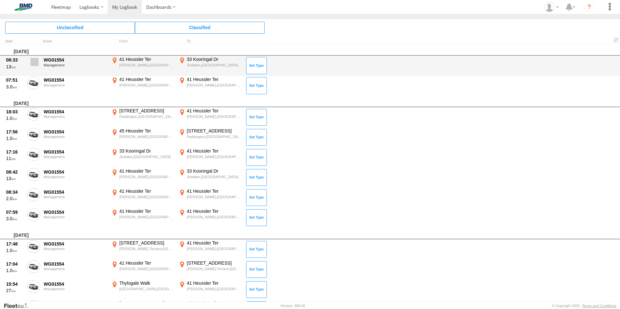 The width and height of the screenshot is (620, 309). What do you see at coordinates (15, 132) in the screenshot?
I see `div: 17:56` at bounding box center [15, 132].